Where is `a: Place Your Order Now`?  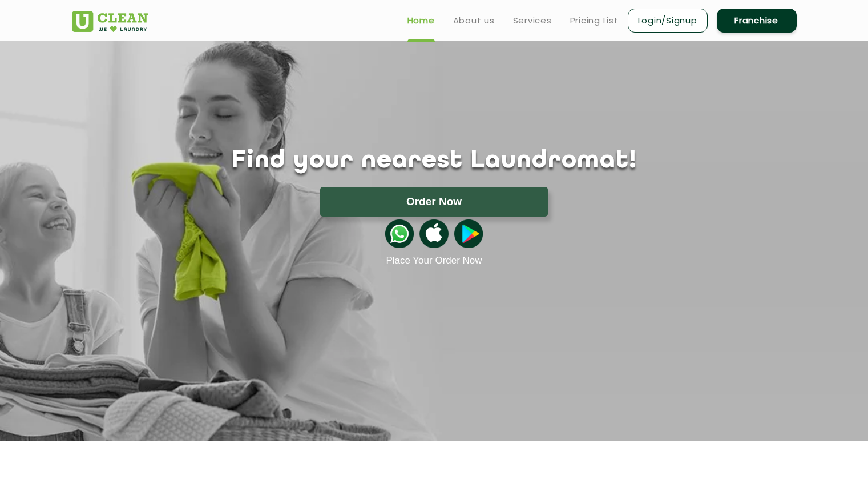 a: Place Your Order Now is located at coordinates (434, 260).